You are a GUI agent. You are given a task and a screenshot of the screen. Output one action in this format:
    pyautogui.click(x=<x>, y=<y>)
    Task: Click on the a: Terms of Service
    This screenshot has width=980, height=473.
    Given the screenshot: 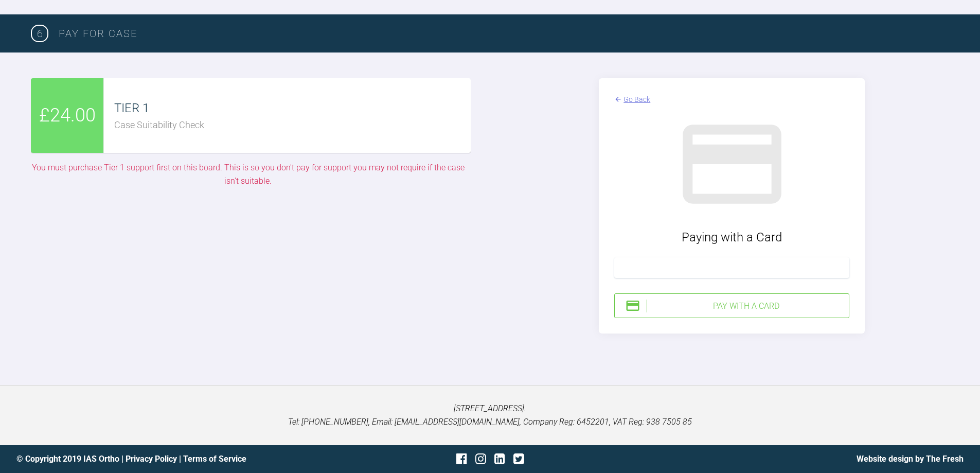 What is the action you would take?
    pyautogui.click(x=215, y=459)
    